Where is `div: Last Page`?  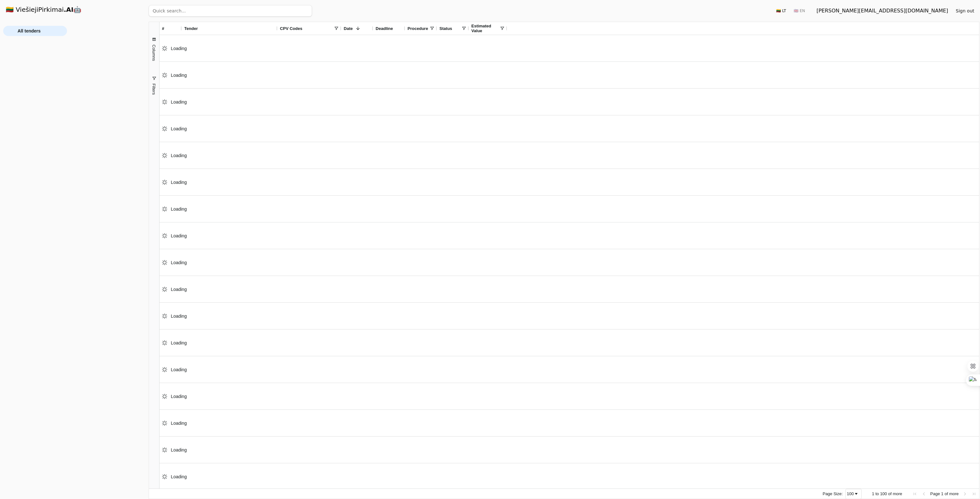 div: Last Page is located at coordinates (973, 494).